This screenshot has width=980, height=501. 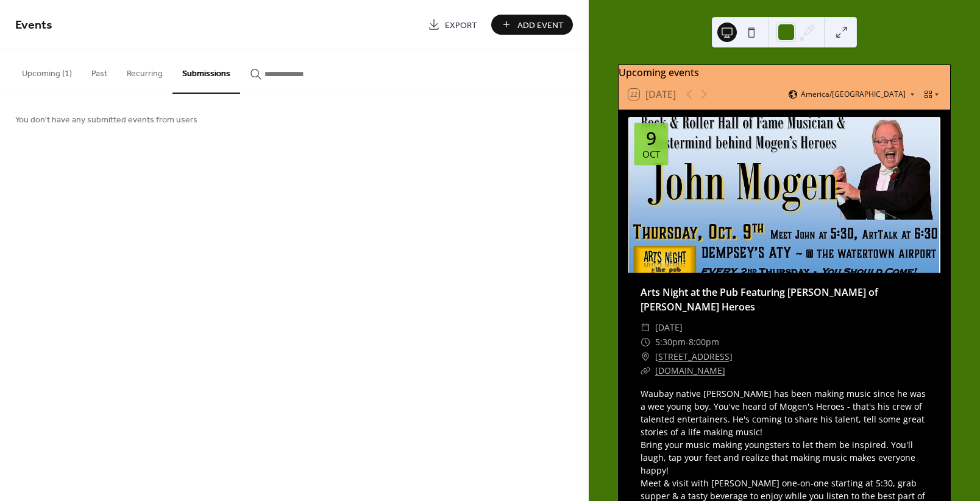 I want to click on div: Upcoming events, so click(x=785, y=73).